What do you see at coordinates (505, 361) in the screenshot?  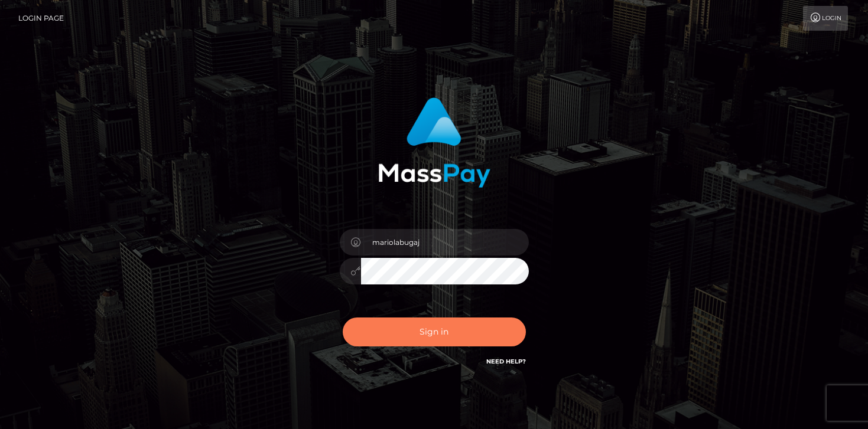 I see `a: Need Help?` at bounding box center [505, 361].